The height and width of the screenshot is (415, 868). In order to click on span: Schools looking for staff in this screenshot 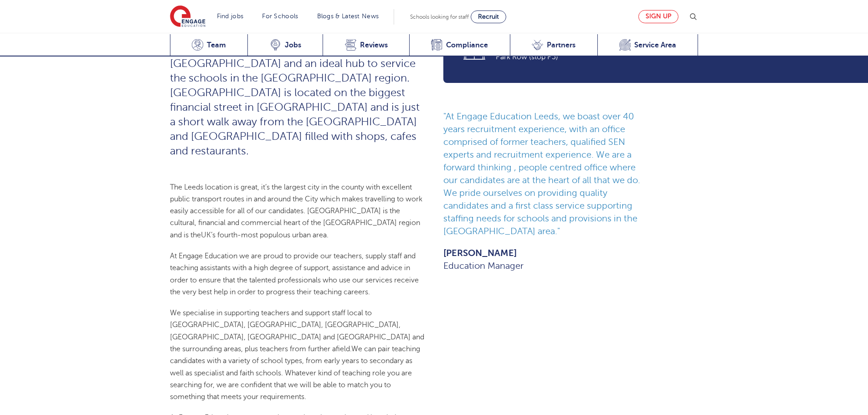, I will do `click(439, 17)`.